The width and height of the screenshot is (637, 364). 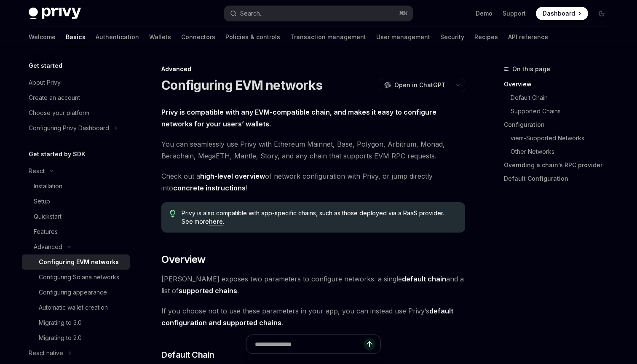 What do you see at coordinates (559, 111) in the screenshot?
I see `a: Supported Chains` at bounding box center [559, 111].